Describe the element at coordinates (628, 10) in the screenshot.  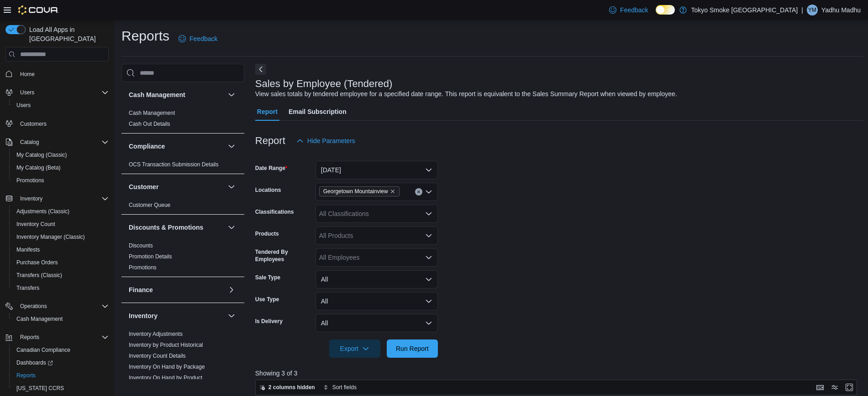
I see `a: Feedback` at that location.